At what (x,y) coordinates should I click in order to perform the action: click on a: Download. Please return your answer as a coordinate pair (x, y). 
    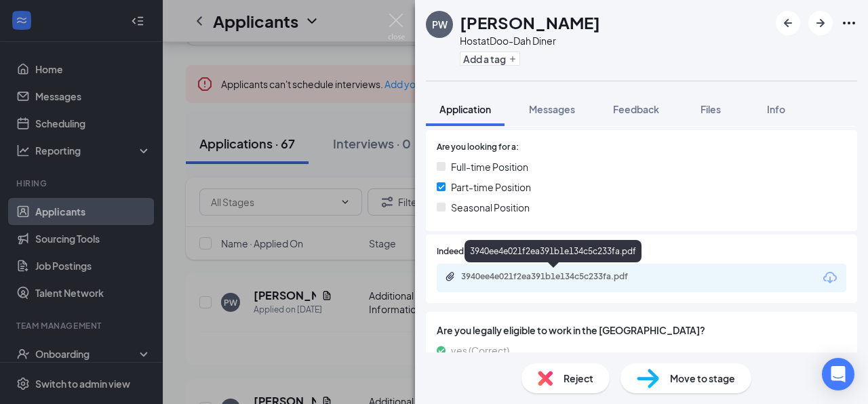
    Looking at the image, I should click on (830, 278).